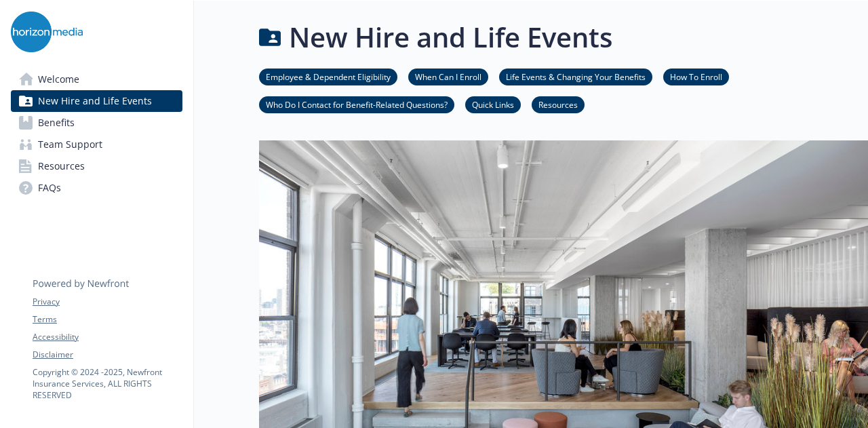  Describe the element at coordinates (95, 101) in the screenshot. I see `span: New Hire and Life Events` at that location.